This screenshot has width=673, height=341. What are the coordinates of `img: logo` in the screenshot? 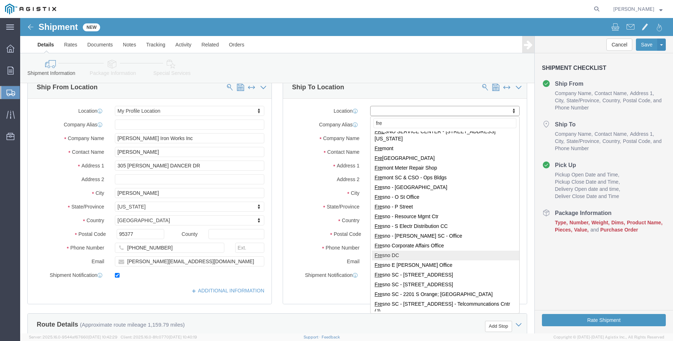 It's located at (31, 9).